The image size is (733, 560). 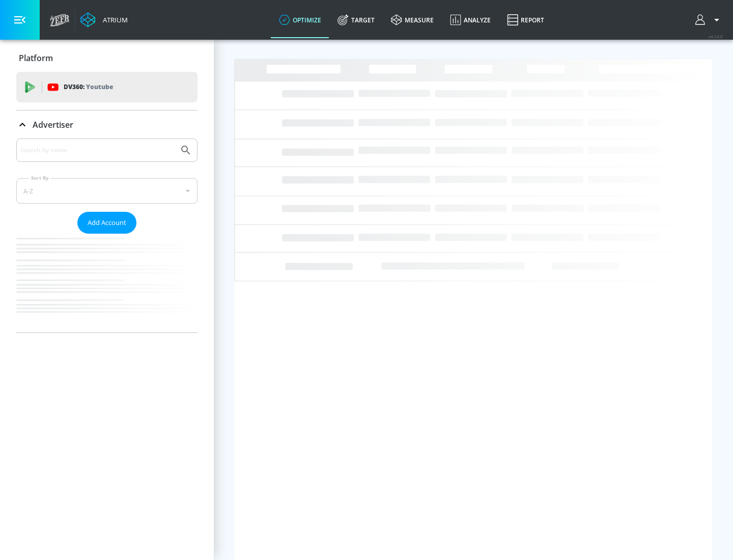 What do you see at coordinates (53, 125) in the screenshot?
I see `p: Advertiser` at bounding box center [53, 125].